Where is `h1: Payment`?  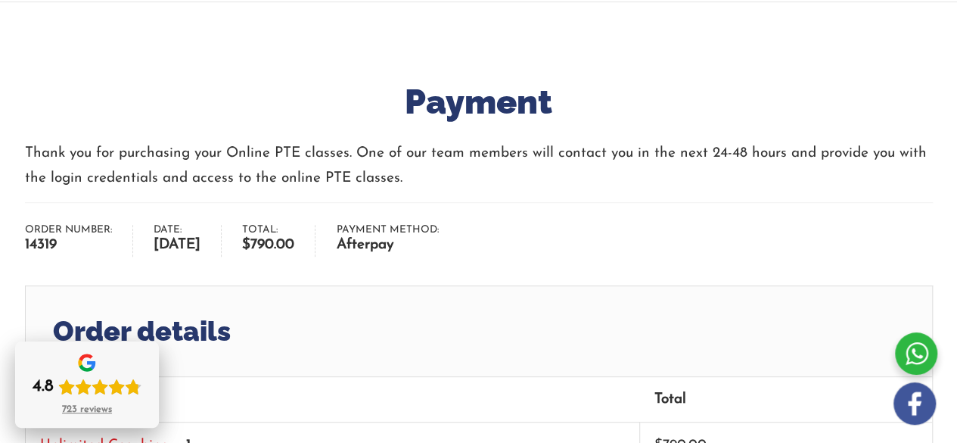 h1: Payment is located at coordinates (479, 101).